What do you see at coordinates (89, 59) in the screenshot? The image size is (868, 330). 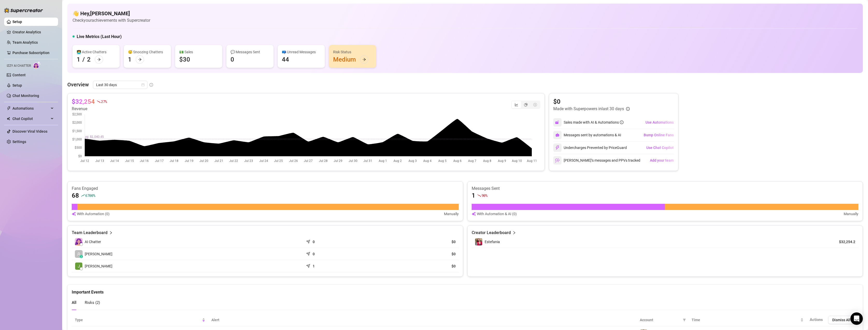 I see `div: 2` at bounding box center [89, 59].